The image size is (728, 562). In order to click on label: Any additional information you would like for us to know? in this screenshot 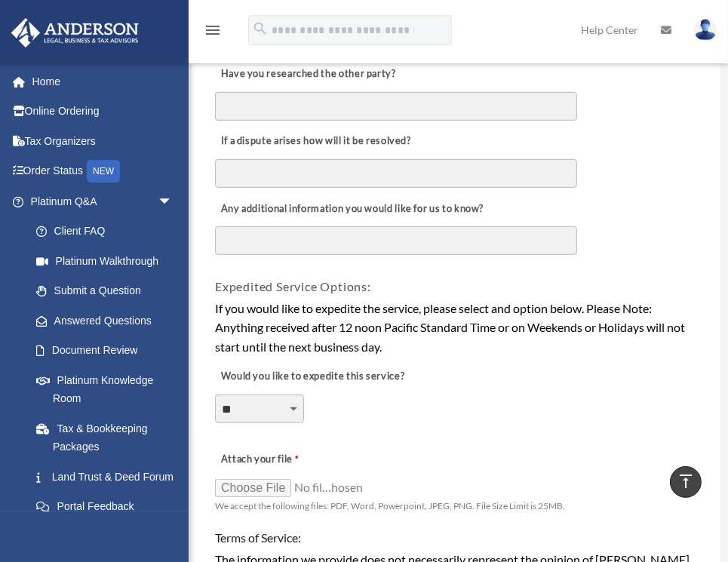, I will do `click(351, 209)`.